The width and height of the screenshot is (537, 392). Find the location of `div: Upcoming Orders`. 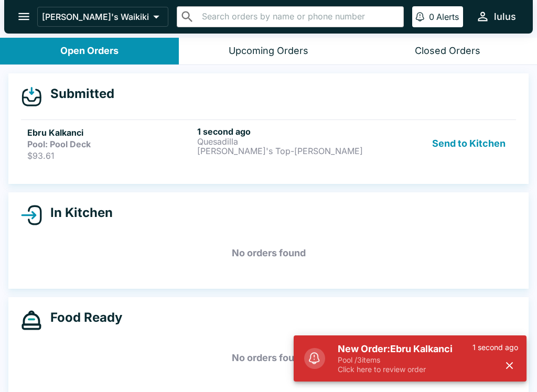

div: Upcoming Orders is located at coordinates (268, 51).